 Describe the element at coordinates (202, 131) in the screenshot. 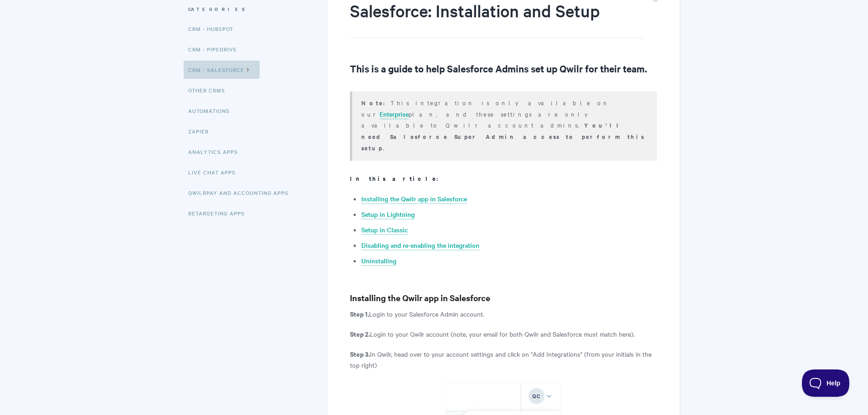

I see `a: Zapier` at that location.